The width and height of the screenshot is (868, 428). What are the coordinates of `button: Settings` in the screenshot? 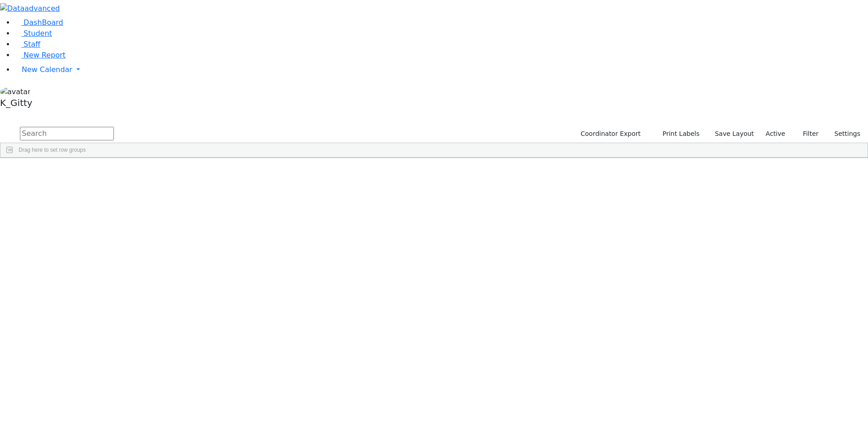 It's located at (844, 134).